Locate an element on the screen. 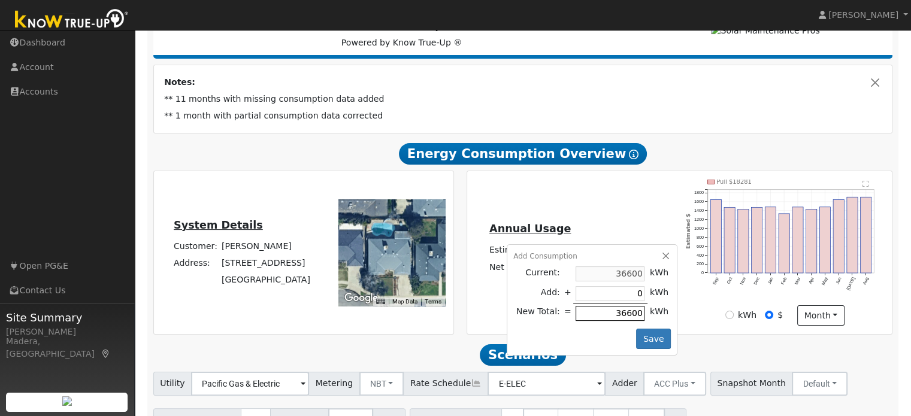  img: Know True-Up is located at coordinates (72, 20).